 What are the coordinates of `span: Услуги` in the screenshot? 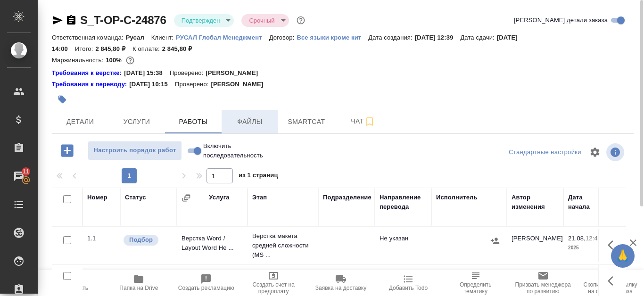 It's located at (136, 122).